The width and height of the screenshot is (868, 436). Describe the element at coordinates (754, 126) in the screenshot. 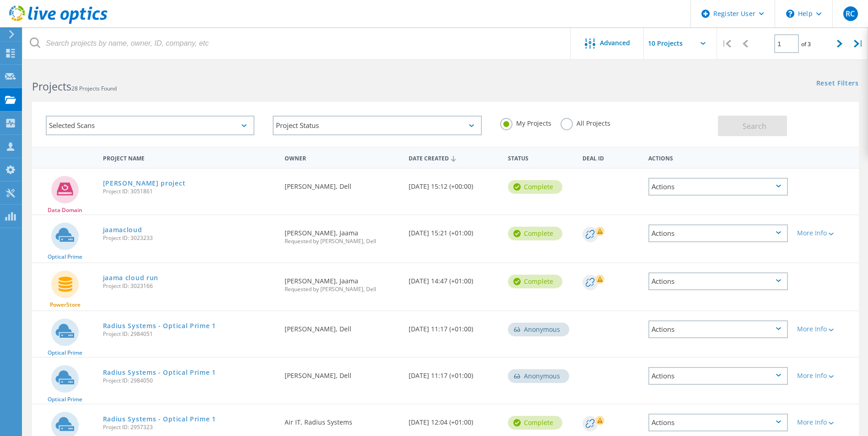

I see `span: Search` at that location.